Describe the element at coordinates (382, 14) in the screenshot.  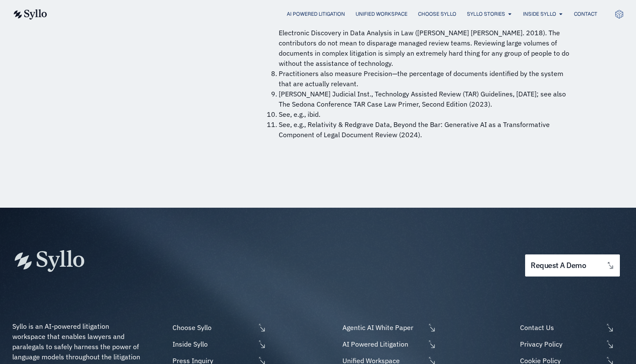
I see `a: Unified Workspace` at that location.